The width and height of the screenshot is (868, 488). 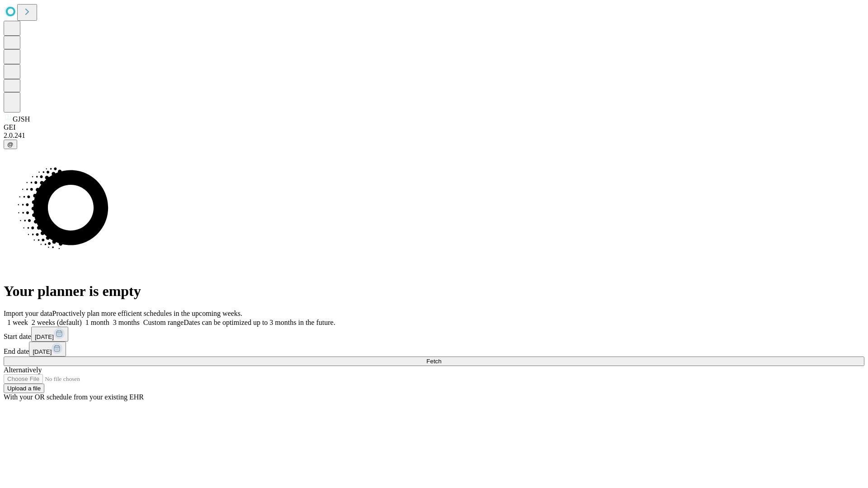 I want to click on div: Start date, so click(x=434, y=334).